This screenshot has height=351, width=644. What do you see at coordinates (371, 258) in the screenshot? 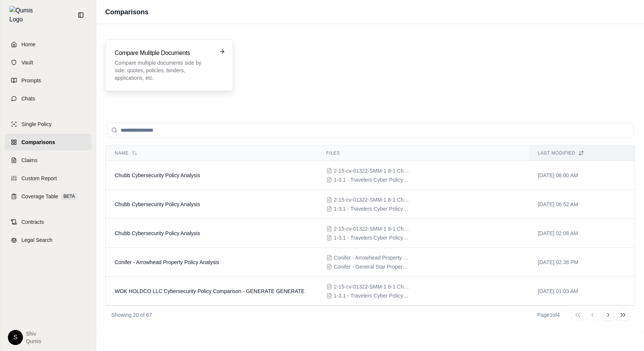
I see `span: Conifer - Arrowhead Property Policies.pdf` at bounding box center [371, 258].